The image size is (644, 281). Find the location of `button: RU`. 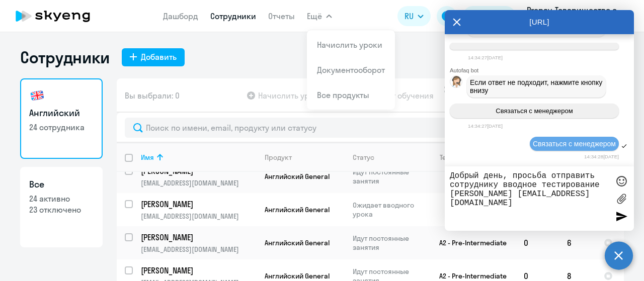

button: RU is located at coordinates (414, 16).